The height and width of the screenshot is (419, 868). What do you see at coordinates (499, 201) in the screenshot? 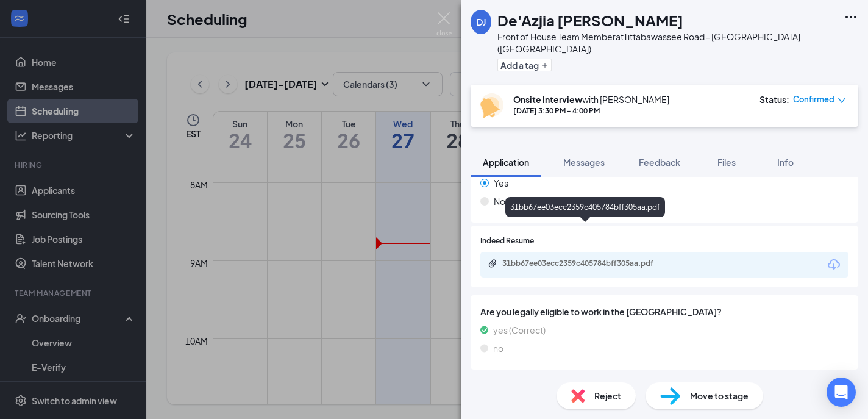
I see `span: No` at bounding box center [499, 201].